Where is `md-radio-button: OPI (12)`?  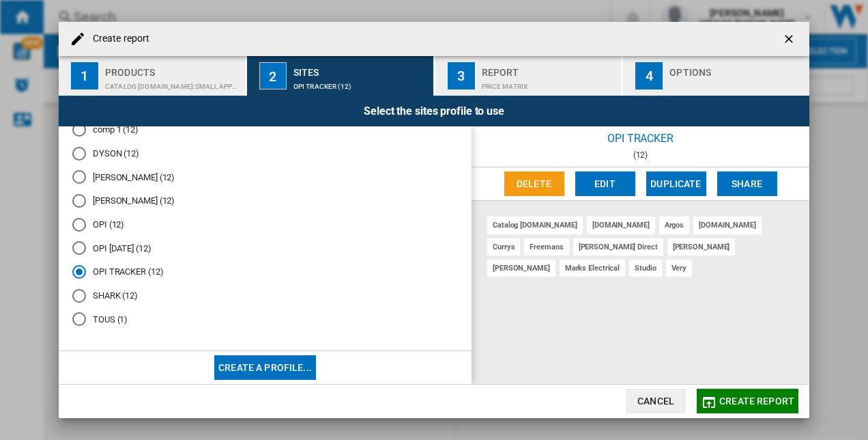 md-radio-button: OPI (12) is located at coordinates (265, 224).